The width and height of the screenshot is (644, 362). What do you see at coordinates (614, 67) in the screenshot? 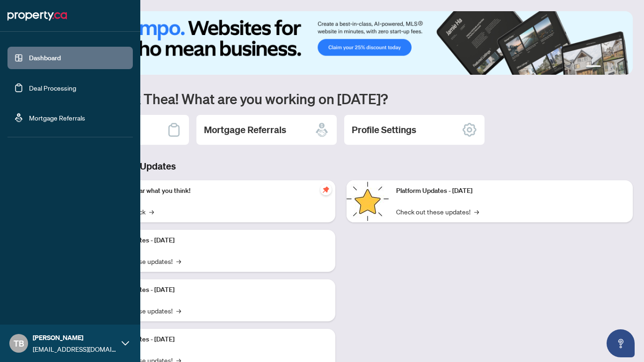
I see `button: 3` at bounding box center [614, 67].